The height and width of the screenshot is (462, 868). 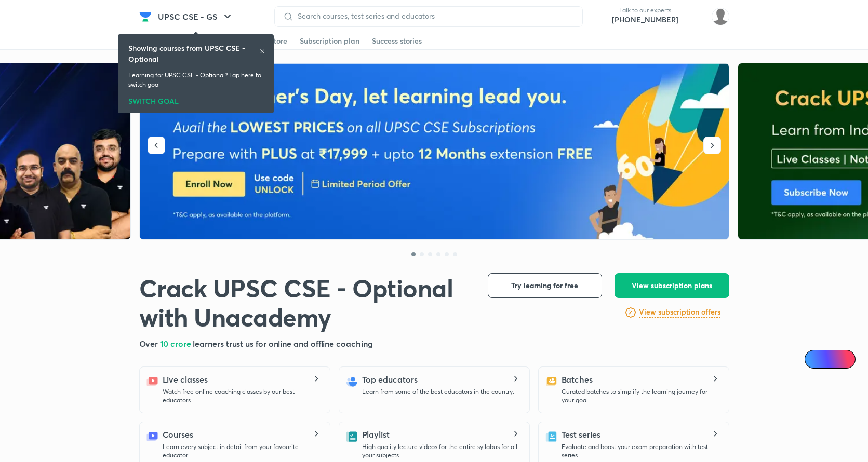 I want to click on h6: View subscription offers, so click(x=679, y=312).